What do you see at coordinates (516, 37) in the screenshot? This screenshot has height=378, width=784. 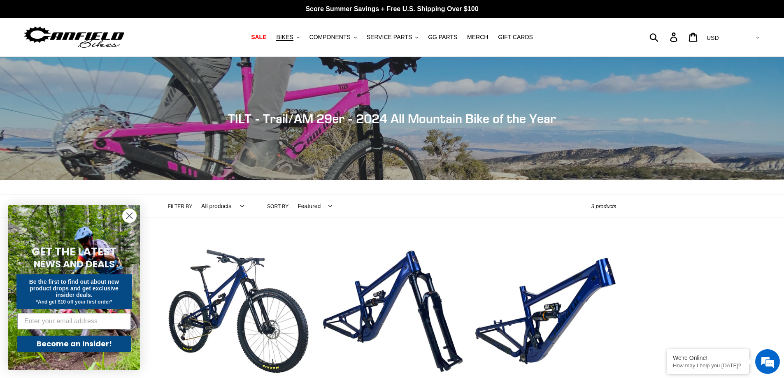 I see `a: GIFT CARDS` at bounding box center [516, 37].